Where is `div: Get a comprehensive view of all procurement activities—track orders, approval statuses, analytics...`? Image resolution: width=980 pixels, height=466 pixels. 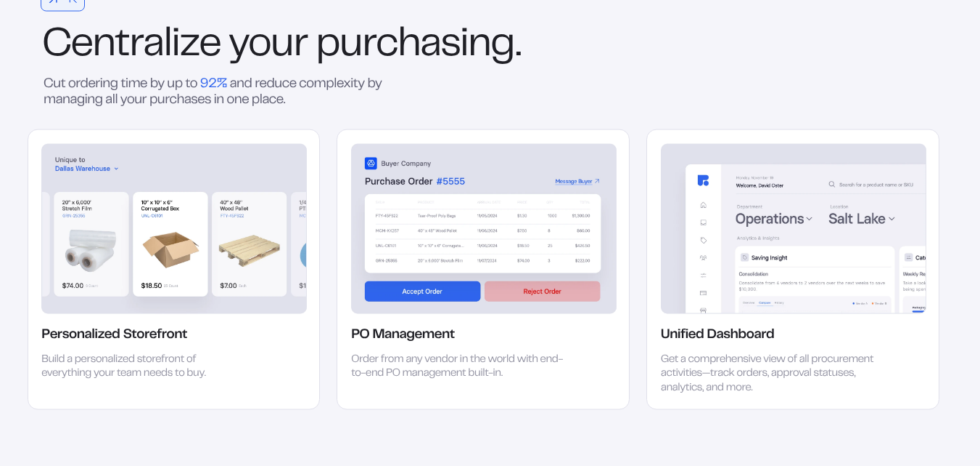
div: Get a comprehensive view of all procurement activities—track orders, approval statuses, analytics... is located at coordinates (769, 372).